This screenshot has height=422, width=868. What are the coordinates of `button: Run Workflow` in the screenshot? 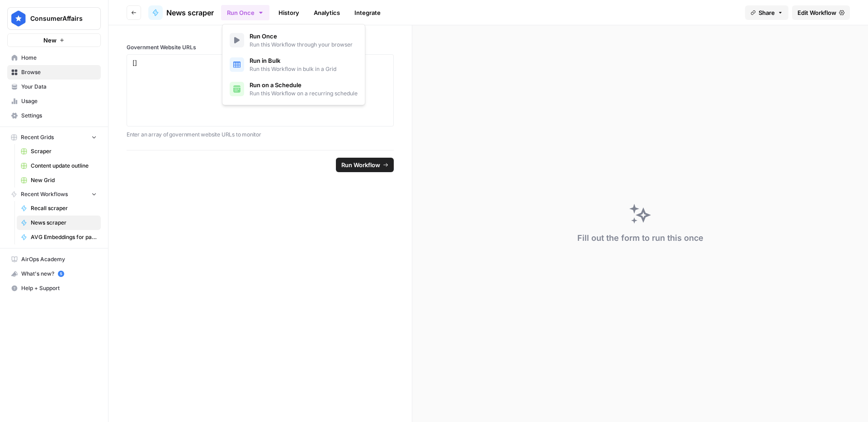 It's located at (365, 165).